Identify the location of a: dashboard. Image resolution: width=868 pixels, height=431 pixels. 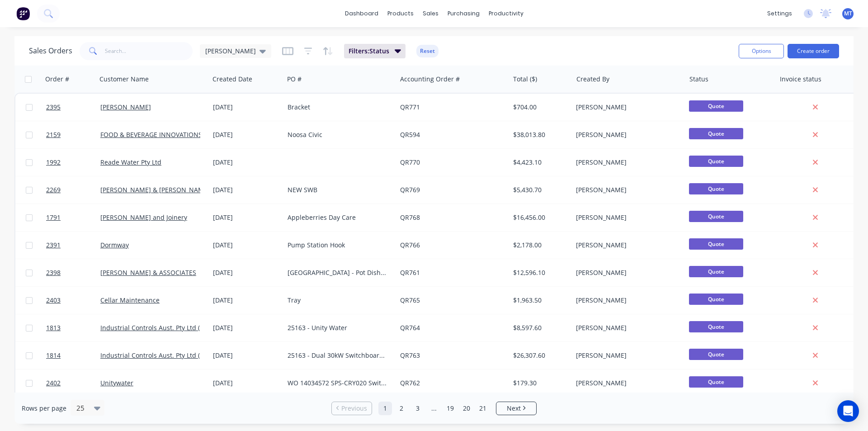
(362, 14).